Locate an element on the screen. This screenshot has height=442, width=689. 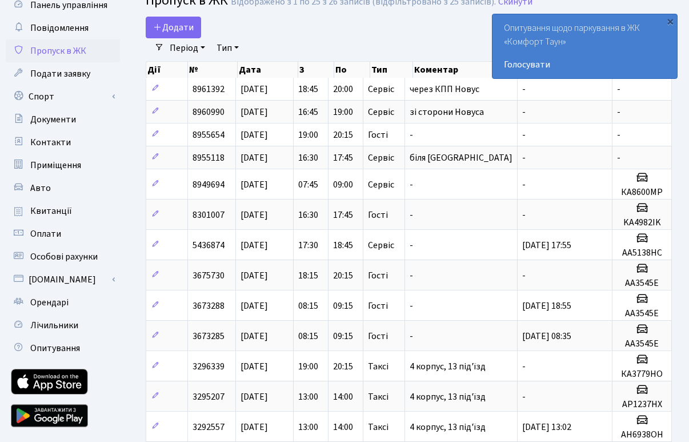
th: По is located at coordinates (352, 70).